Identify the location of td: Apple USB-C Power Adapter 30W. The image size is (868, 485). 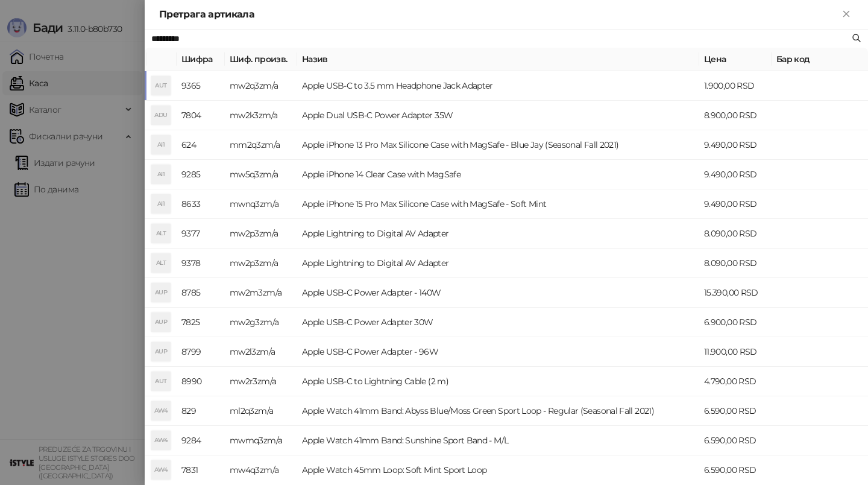
(498, 322).